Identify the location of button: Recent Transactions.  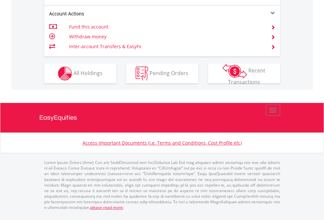
(244, 73).